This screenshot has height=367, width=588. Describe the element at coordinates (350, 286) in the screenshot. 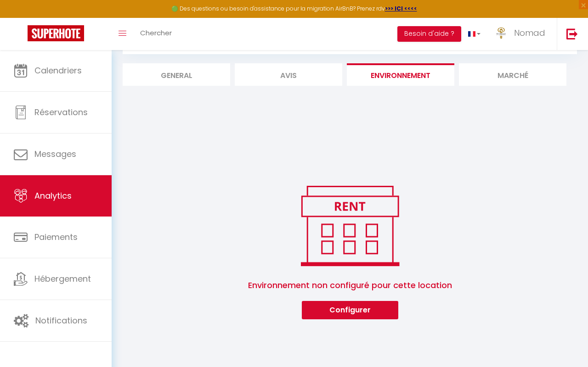

I see `span: Environnement non configuré pour cette location` at that location.